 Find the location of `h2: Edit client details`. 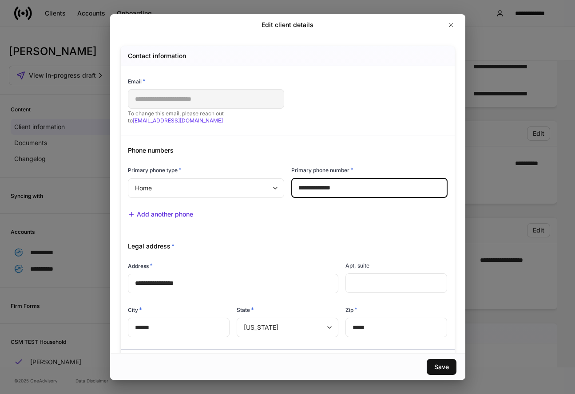

h2: Edit client details is located at coordinates (287, 25).